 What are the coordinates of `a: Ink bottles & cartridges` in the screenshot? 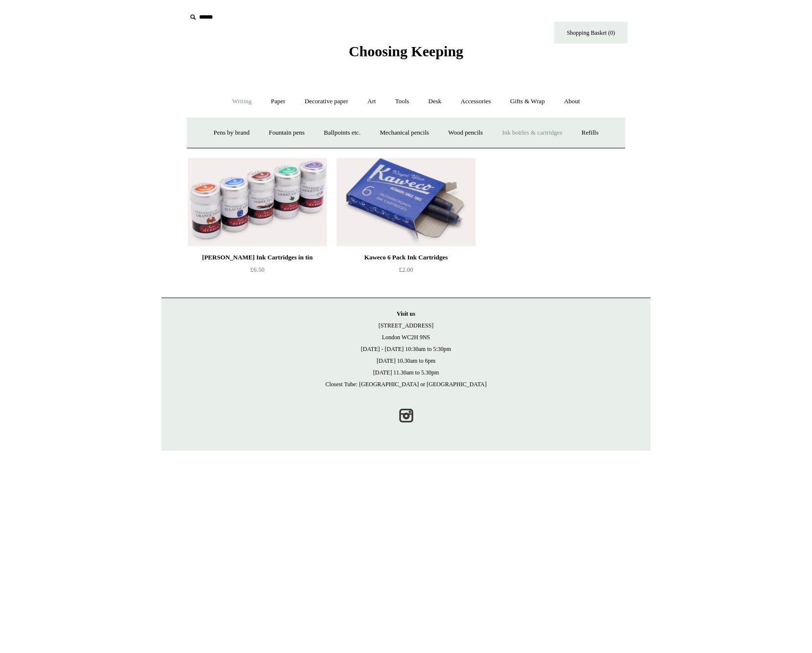 It's located at (532, 133).